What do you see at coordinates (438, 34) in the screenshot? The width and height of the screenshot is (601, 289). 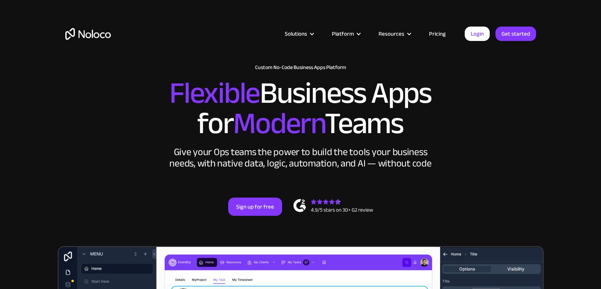 I see `a: Pricing` at bounding box center [438, 34].